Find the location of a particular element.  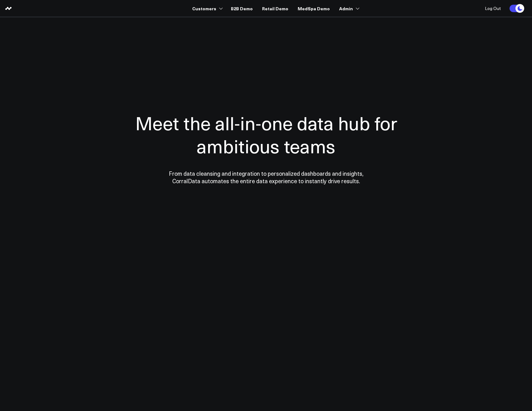

a: Retail Demo is located at coordinates (275, 9).